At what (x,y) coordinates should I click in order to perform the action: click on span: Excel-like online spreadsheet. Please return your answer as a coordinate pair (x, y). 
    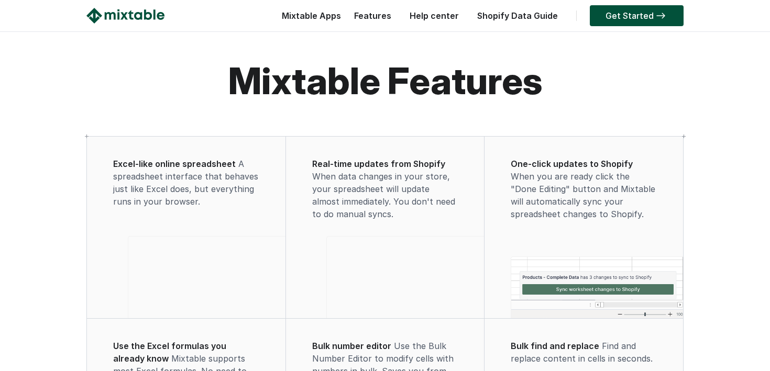
    Looking at the image, I should click on (174, 164).